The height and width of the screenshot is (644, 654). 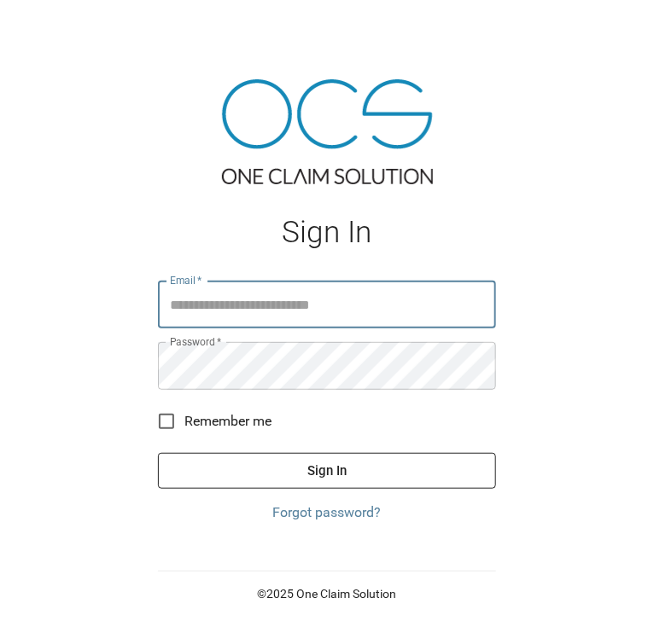 I want to click on span: Remember me, so click(x=228, y=421).